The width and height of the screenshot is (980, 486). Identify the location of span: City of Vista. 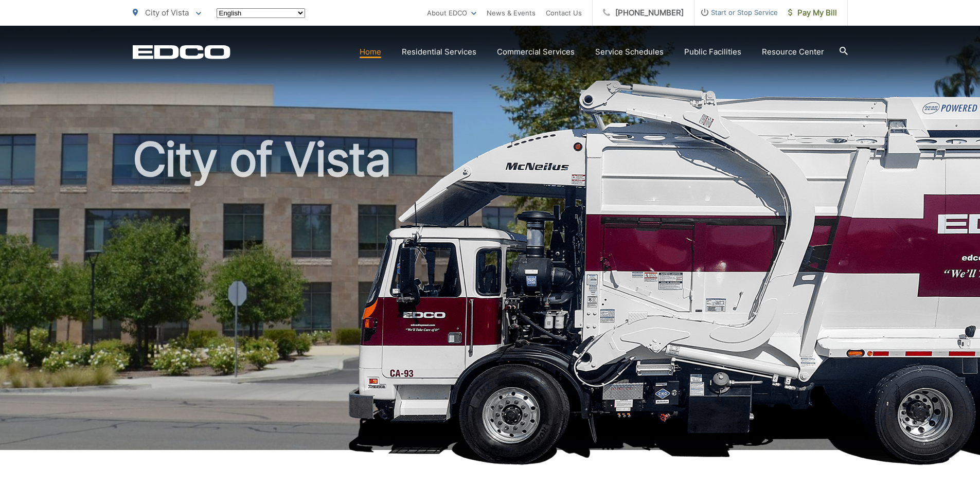
(166, 12).